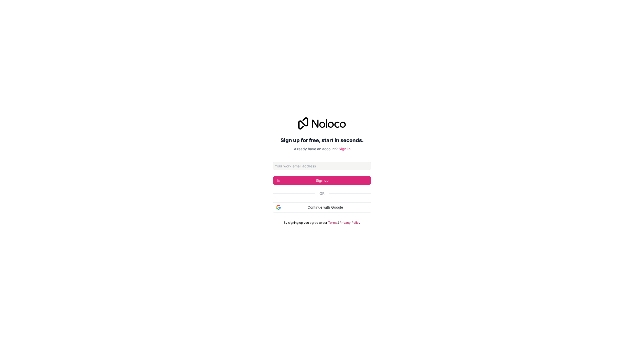 The height and width of the screenshot is (342, 644). What do you see at coordinates (316, 149) in the screenshot?
I see `span: Already have an account?` at bounding box center [316, 149].